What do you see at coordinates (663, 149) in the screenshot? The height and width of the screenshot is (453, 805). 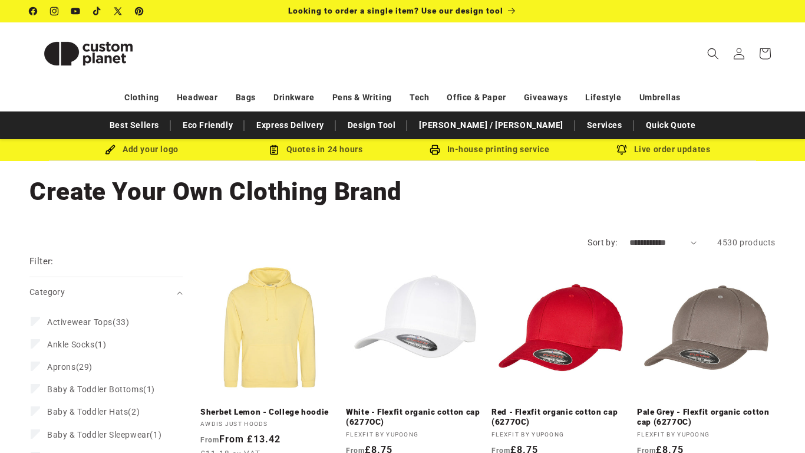 I see `div: Live order updates` at bounding box center [663, 149].